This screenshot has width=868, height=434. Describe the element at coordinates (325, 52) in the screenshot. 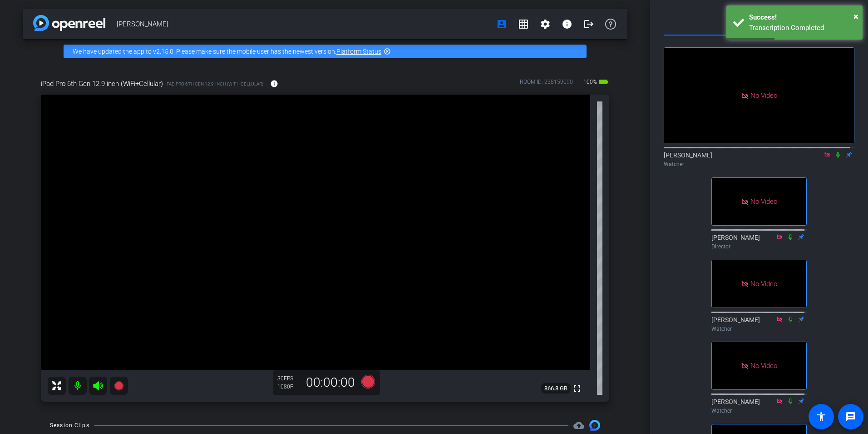

I see `div: We have updated the app to v2.15.0. Please make sure the mobile user has the newest version.` at that location.